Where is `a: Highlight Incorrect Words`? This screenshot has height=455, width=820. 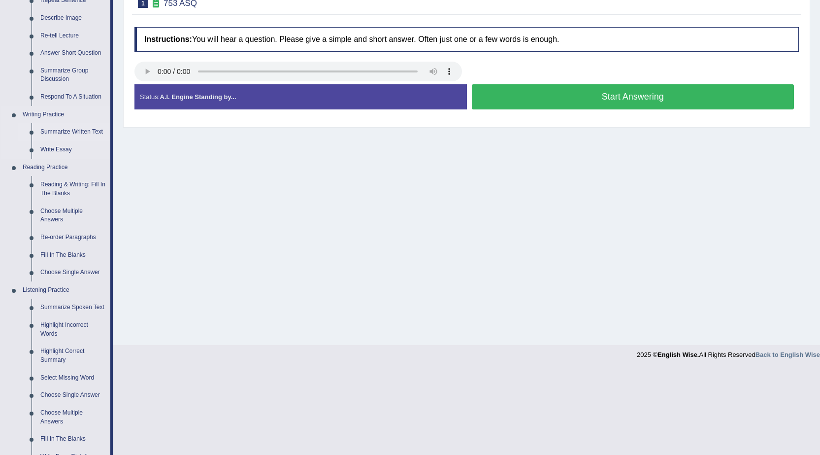 a: Highlight Incorrect Words is located at coordinates (73, 329).